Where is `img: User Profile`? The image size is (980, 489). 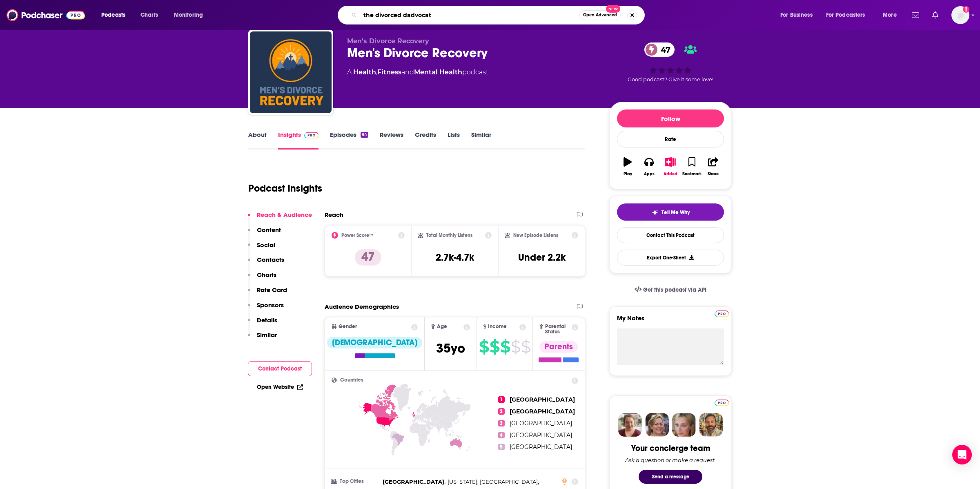 img: User Profile is located at coordinates (960, 15).